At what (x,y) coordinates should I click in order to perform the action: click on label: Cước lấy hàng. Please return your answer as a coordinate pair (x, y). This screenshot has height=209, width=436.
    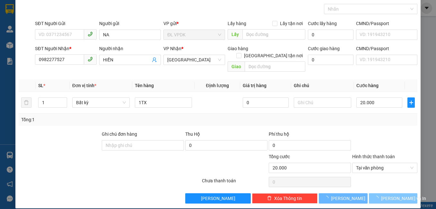
    Looking at the image, I should click on (322, 23).